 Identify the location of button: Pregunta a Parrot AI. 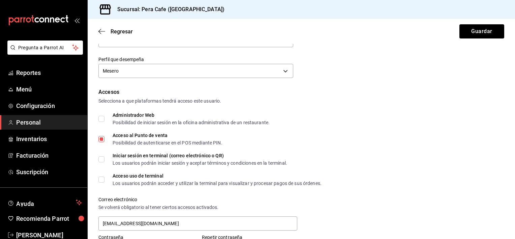
(45, 48).